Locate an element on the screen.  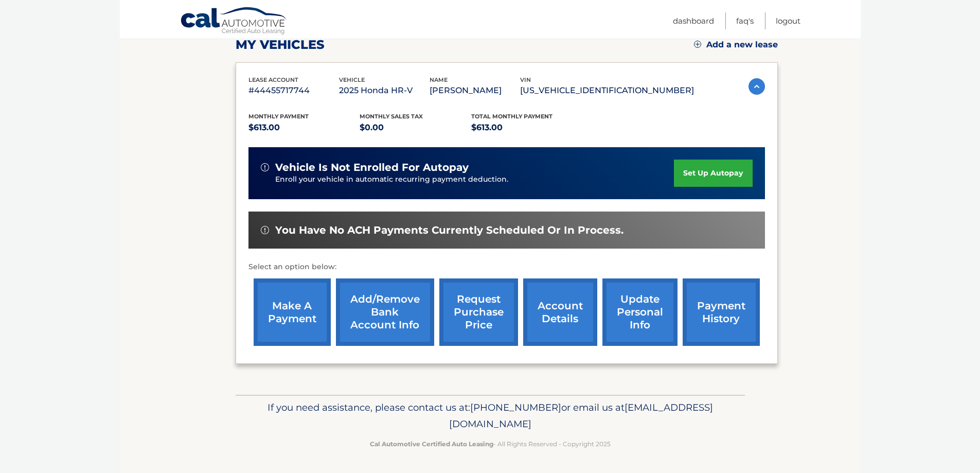
strong: Cal Automotive Certified Auto Leasing is located at coordinates (432, 443).